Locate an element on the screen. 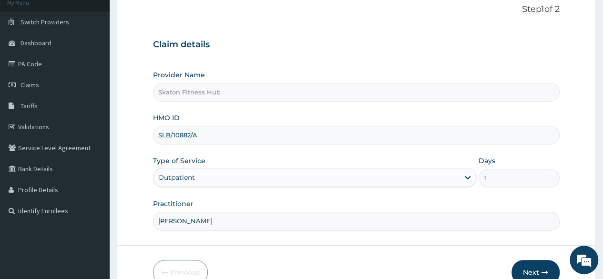 This screenshot has height=279, width=603. label: Practitioner is located at coordinates (173, 204).